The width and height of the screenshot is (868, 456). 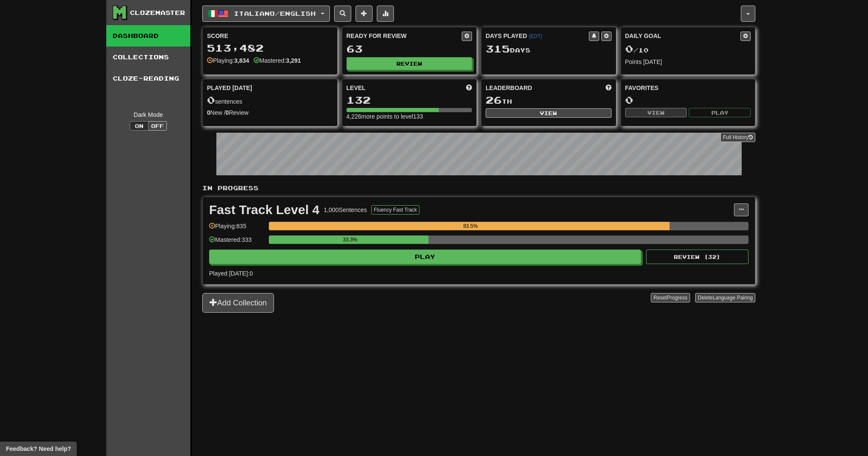 I want to click on button: ResetProgress, so click(x=670, y=297).